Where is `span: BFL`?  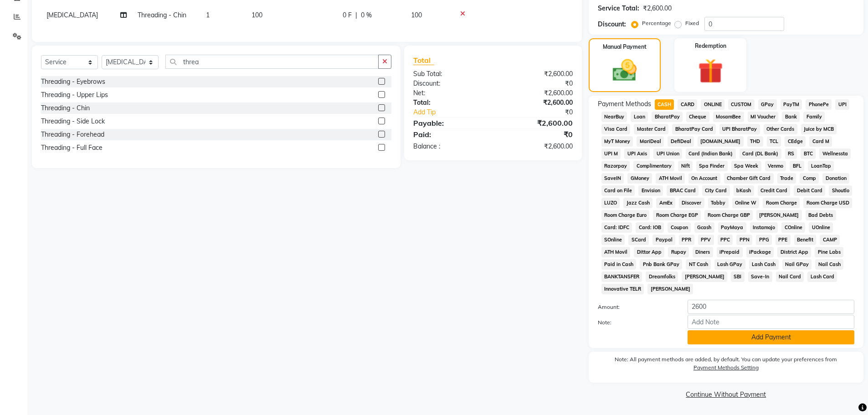 span: BFL is located at coordinates (797, 166).